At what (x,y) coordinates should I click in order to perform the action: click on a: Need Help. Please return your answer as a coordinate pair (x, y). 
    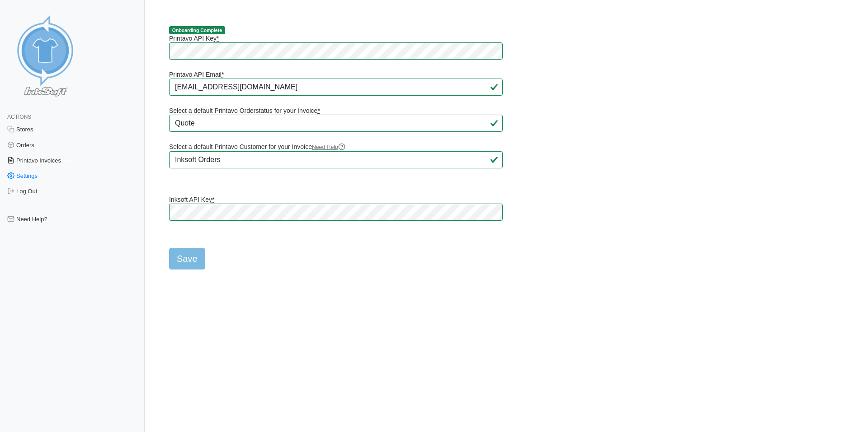
    Looking at the image, I should click on (328, 147).